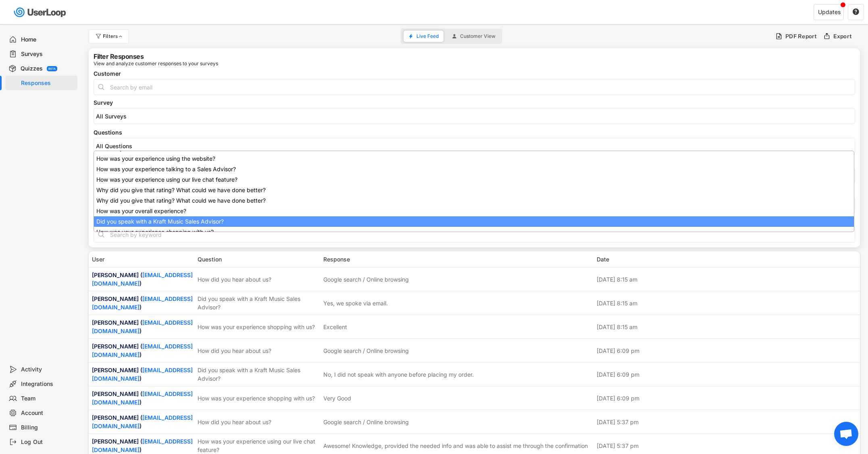 This screenshot has width=868, height=454. Describe the element at coordinates (258, 259) in the screenshot. I see `div: Question` at that location.